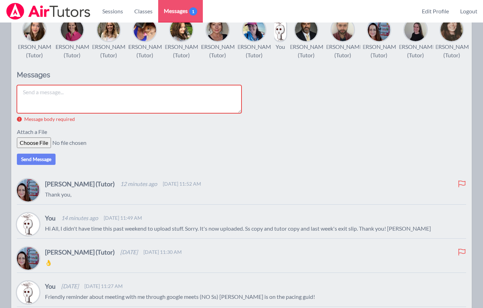 The image size is (483, 308). What do you see at coordinates (145, 30) in the screenshot?
I see `img: Alexis Asiama` at bounding box center [145, 30].